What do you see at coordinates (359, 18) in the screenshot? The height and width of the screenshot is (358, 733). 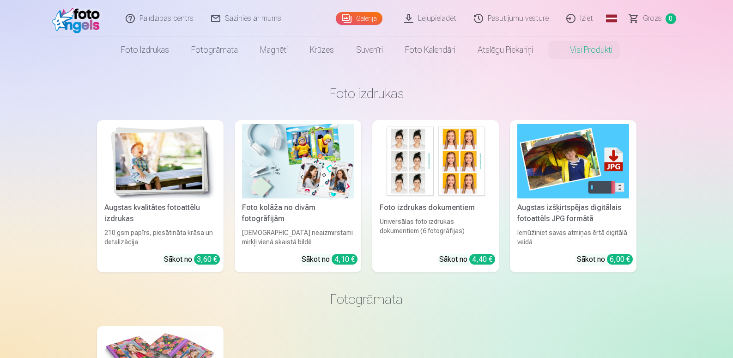 I see `a: Galerija` at bounding box center [359, 18].